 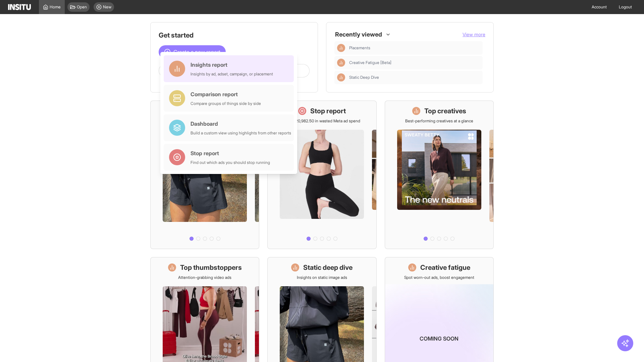 I want to click on div: Compare groups of things side by side, so click(x=226, y=104).